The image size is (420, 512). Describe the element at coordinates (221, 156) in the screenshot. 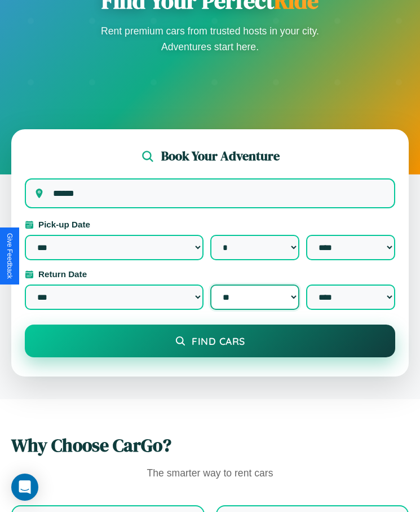

I see `h2: Book Your Adventure` at that location.